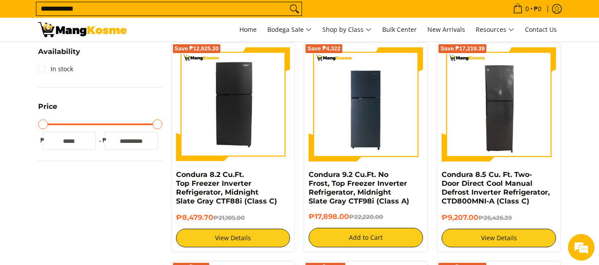 This screenshot has width=599, height=265. What do you see at coordinates (499, 105) in the screenshot?
I see `img: Condura 8.5 Cu. Ft. Two-Door Direct Cool Manual Defrost Inverter Refrigerator, CTD800MNI-A (Class C)` at bounding box center [499, 105].